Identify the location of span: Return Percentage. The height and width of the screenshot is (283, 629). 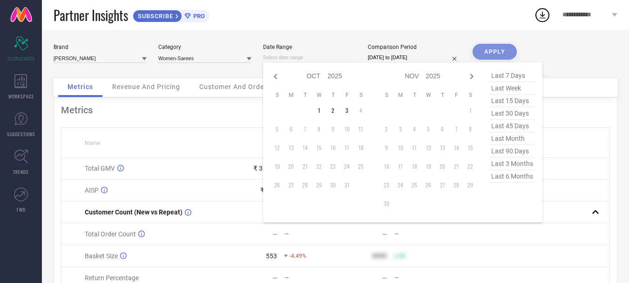
(112, 278).